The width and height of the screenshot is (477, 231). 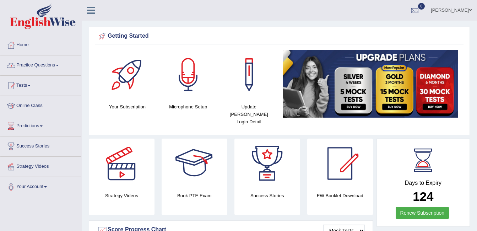 What do you see at coordinates (370, 83) in the screenshot?
I see `img: small5.jpg` at bounding box center [370, 83].